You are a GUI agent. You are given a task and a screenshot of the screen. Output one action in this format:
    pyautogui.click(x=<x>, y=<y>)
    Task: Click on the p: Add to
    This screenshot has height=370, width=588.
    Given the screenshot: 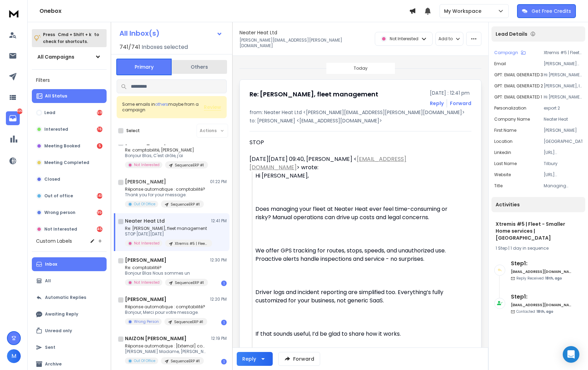 What is the action you would take?
    pyautogui.click(x=446, y=39)
    